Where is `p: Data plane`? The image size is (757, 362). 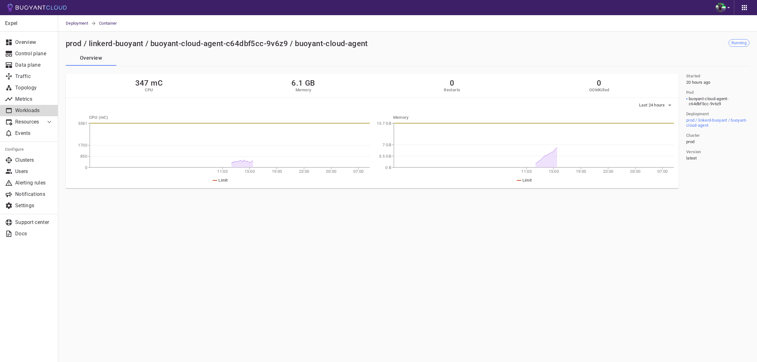 p: Data plane is located at coordinates (34, 65).